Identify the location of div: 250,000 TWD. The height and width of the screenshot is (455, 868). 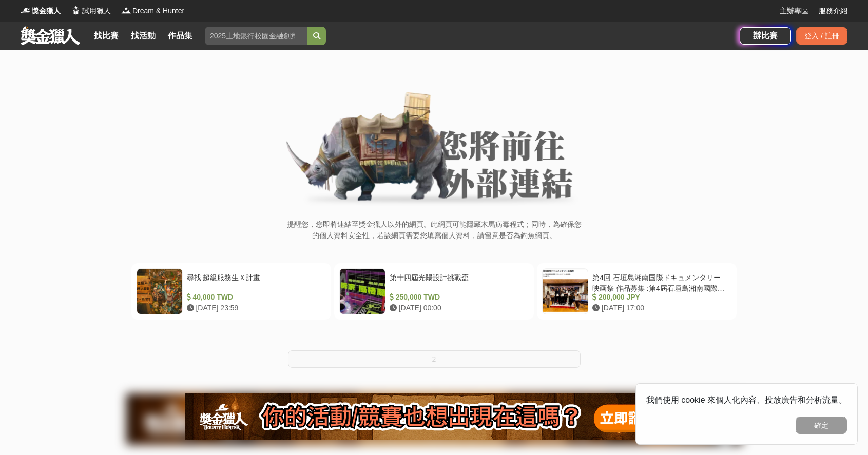
(457, 297).